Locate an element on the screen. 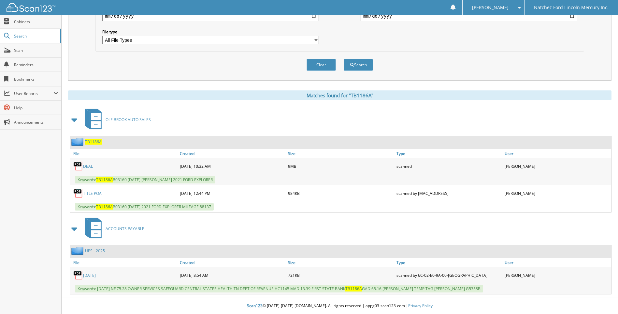  span: Natchez Ford Lincoln Mercury Inc. is located at coordinates (571, 7).